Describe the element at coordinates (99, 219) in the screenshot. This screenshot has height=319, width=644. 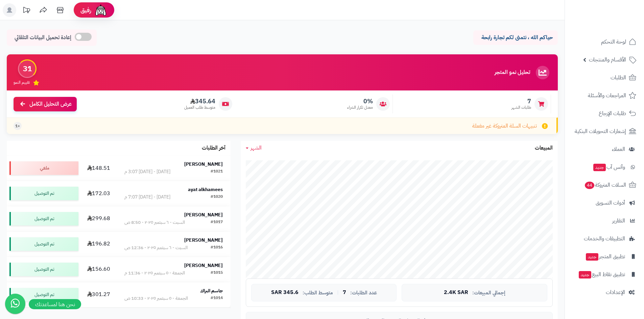
I see `td: 299.68` at that location.